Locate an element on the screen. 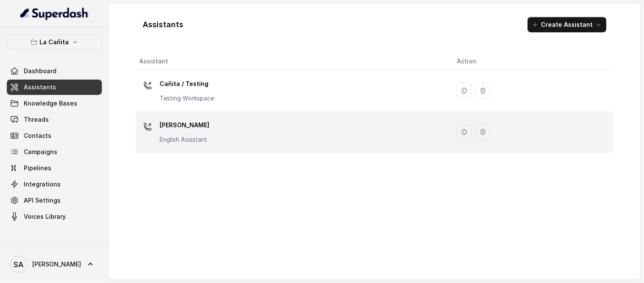 This screenshot has height=283, width=644. a: Integrations is located at coordinates (54, 184).